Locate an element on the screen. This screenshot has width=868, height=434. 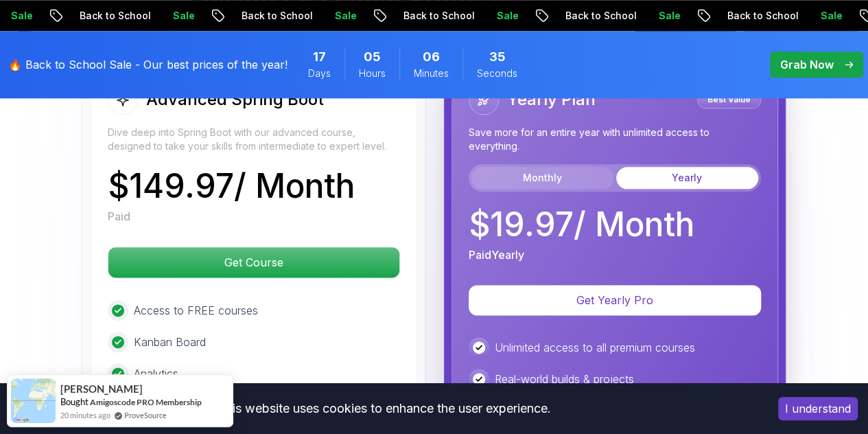
p: Get Yearly Pro is located at coordinates (615, 300).